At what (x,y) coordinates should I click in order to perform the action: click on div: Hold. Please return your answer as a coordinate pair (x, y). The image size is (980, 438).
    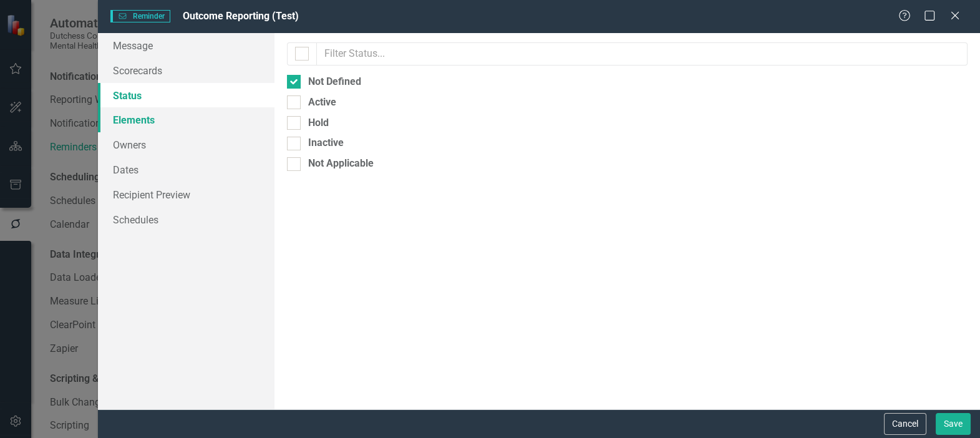
    Looking at the image, I should click on (318, 123).